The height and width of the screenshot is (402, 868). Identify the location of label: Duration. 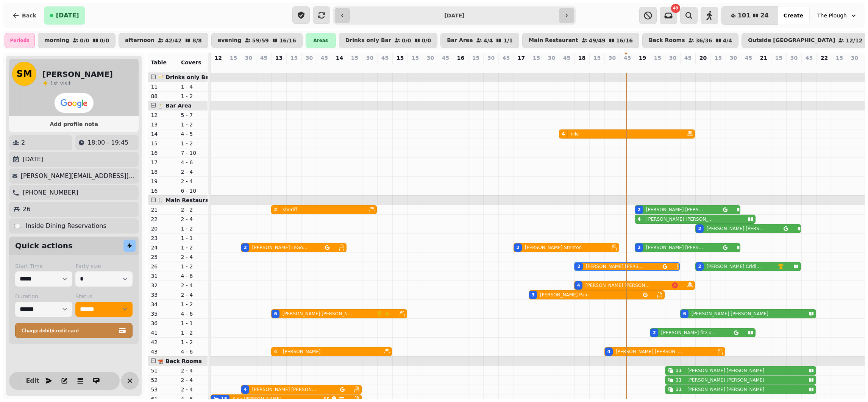
(44, 296).